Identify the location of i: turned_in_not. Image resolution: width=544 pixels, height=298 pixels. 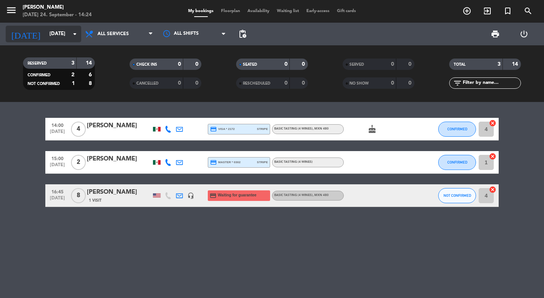
(508, 11).